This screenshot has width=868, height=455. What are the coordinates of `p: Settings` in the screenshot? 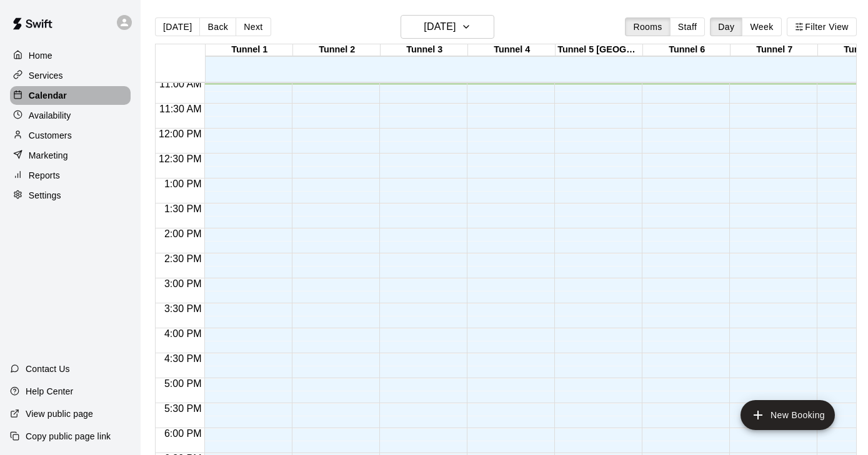 It's located at (45, 196).